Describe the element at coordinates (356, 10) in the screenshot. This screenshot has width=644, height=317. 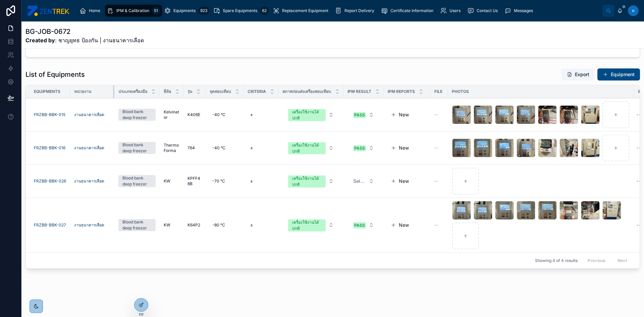
I see `a: Report Delivery` at that location.